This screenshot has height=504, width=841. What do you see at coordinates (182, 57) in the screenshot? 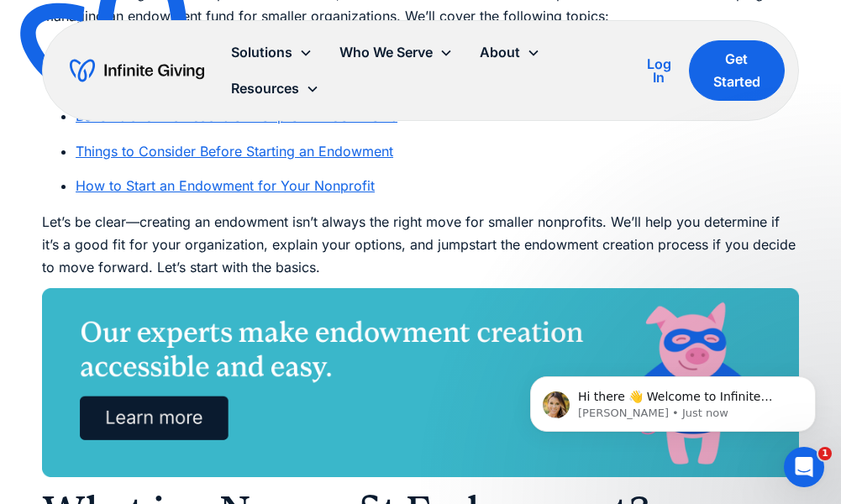
I see `p: Hi there 👋 Welcome to Infinite Giving. If you have any questions, just reply to this message. [GE...` at bounding box center [182, 57].